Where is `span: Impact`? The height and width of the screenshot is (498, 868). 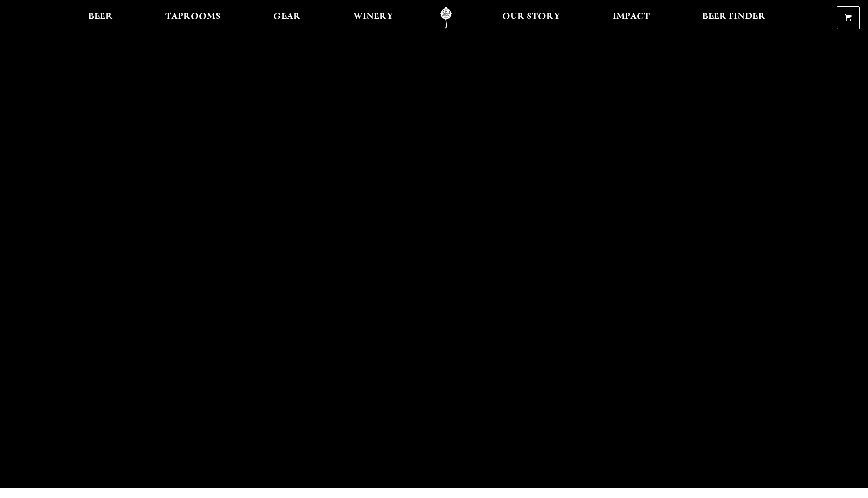 span: Impact is located at coordinates (631, 17).